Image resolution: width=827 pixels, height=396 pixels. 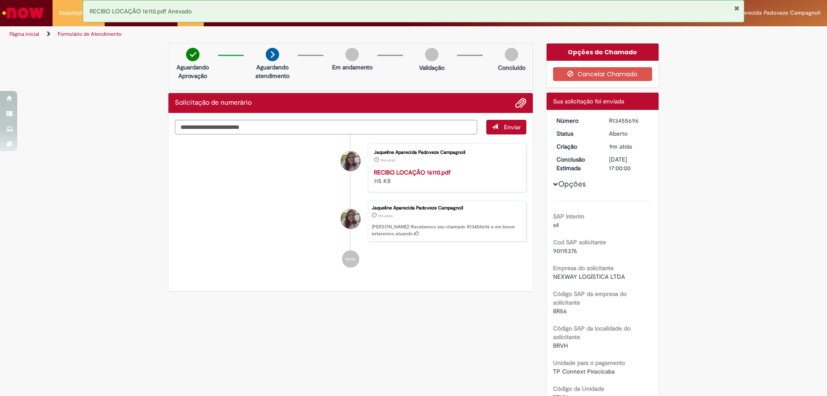 What do you see at coordinates (90, 34) in the screenshot?
I see `a: Formulário de Atendimento` at bounding box center [90, 34].